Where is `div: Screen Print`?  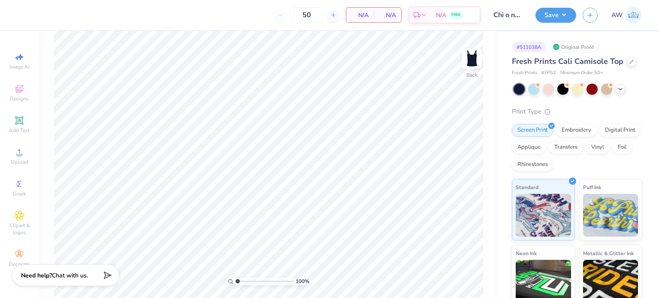
div: Screen Print is located at coordinates (533, 131).